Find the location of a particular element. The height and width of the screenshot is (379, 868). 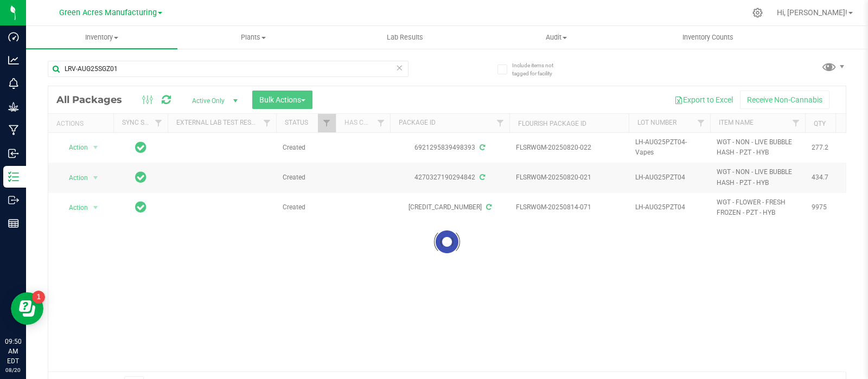

inline-svg: Manufacturing is located at coordinates (14, 130).